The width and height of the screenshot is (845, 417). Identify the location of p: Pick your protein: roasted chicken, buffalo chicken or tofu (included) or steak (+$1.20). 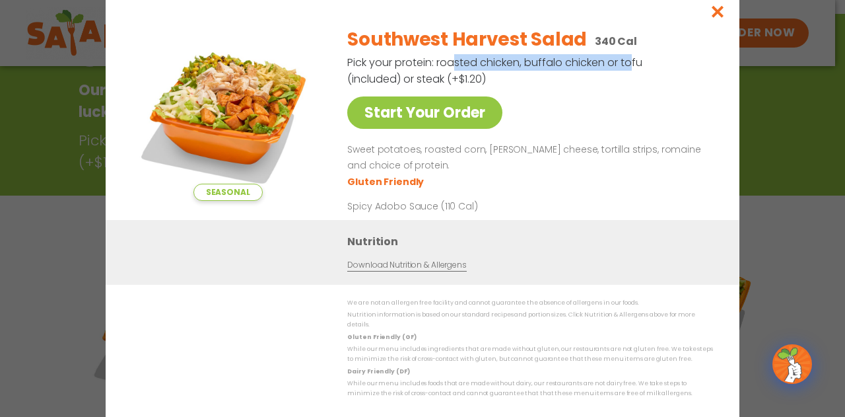
(496, 71).